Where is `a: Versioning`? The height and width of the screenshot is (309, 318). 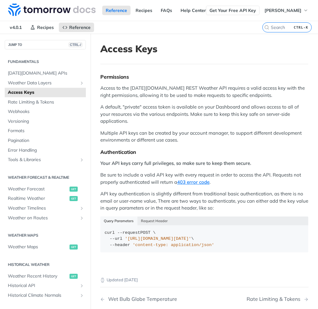
a: Versioning is located at coordinates (45, 122).